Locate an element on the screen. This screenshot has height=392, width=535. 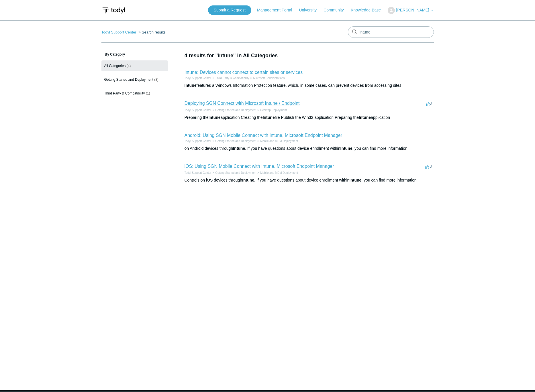
a: Getting Started and Deployment (3) is located at coordinates (135, 80).